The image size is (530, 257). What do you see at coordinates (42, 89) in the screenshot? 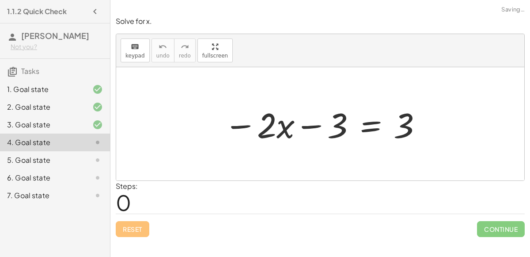
I see `div: 1. Goal state` at bounding box center [42, 89].